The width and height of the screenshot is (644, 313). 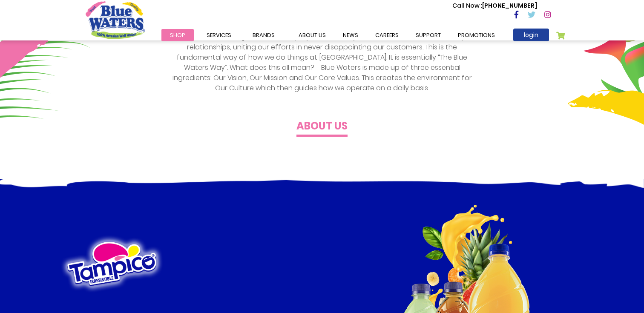 I want to click on p: Blue Waters management and employees work daily to create and maintain healthy relationships, uni..., so click(x=322, y=63).